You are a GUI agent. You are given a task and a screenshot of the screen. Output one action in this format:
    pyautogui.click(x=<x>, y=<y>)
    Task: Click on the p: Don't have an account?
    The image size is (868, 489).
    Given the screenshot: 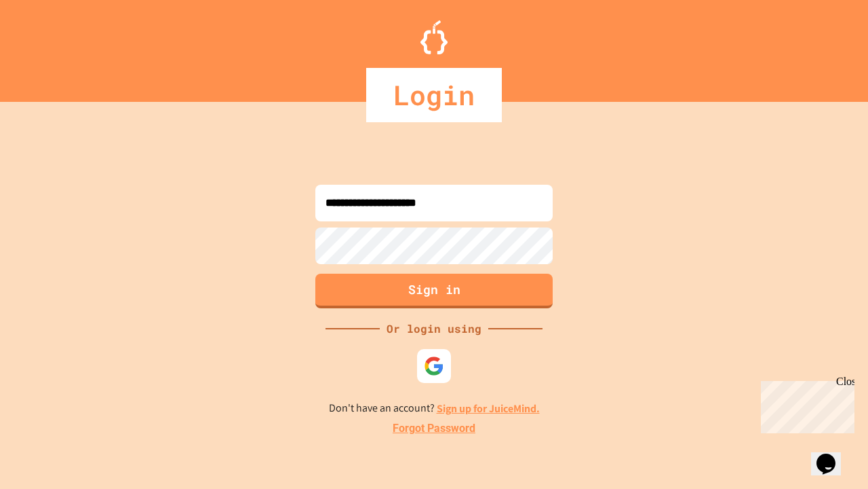 What is the action you would take?
    pyautogui.click(x=434, y=408)
    